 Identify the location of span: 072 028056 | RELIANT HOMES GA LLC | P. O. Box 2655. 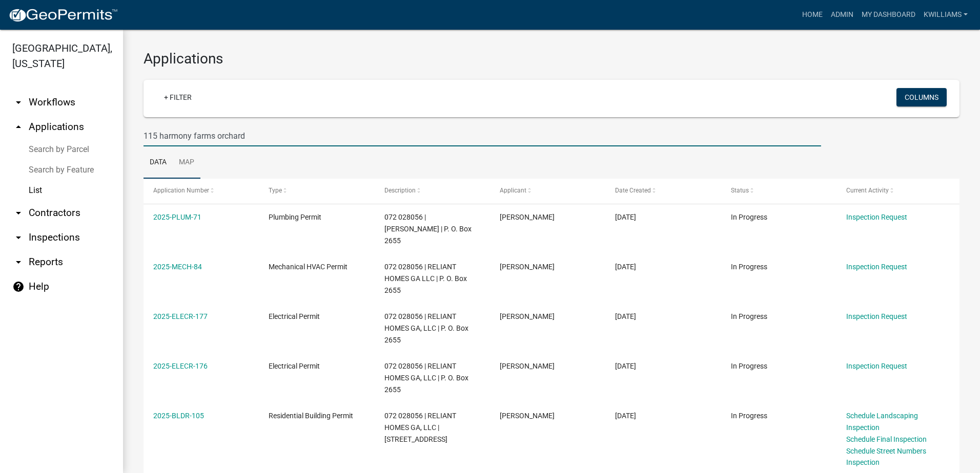
(425, 279).